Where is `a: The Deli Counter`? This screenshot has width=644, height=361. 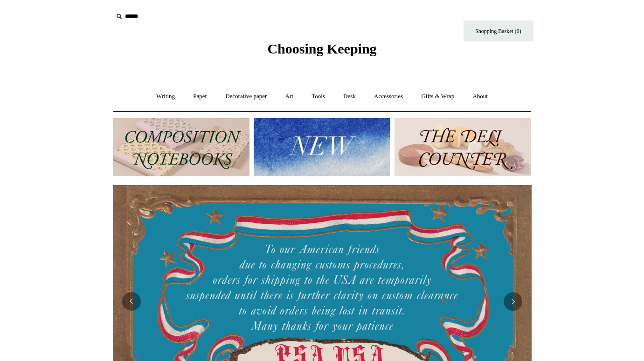 a: The Deli Counter is located at coordinates (463, 147).